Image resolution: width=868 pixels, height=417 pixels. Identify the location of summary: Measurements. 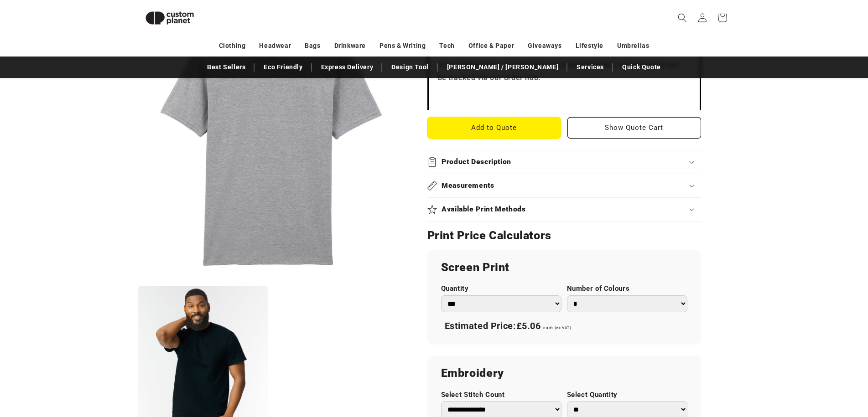
(564, 185).